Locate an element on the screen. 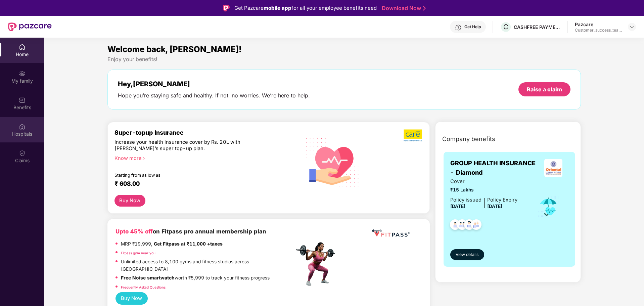 The width and height of the screenshot is (644, 306). img: svg+xml;base64,PHN2ZyB3aWR0aD0iMjAiIGhlaWdodD0iMjAiIHZpZXdCb3g9IjAgMCAyMCAyMCIgZmlsbD0ibm9uZSIgeG... is located at coordinates (22, 74).